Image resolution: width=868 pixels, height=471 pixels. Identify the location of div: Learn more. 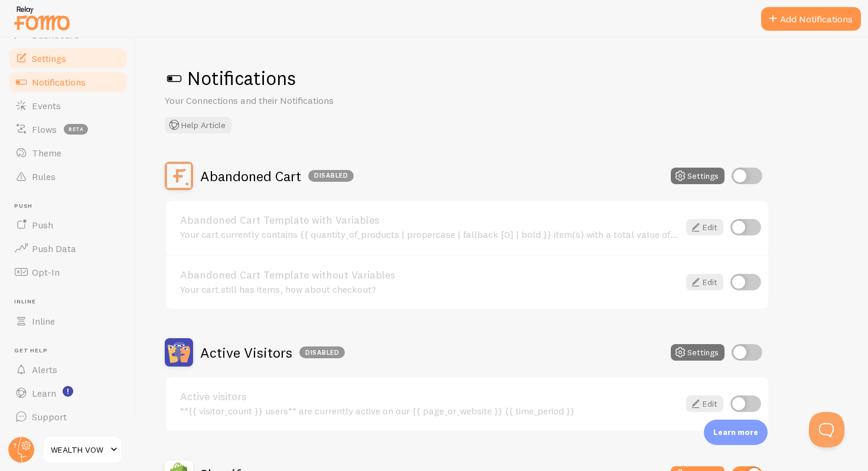
(736, 432).